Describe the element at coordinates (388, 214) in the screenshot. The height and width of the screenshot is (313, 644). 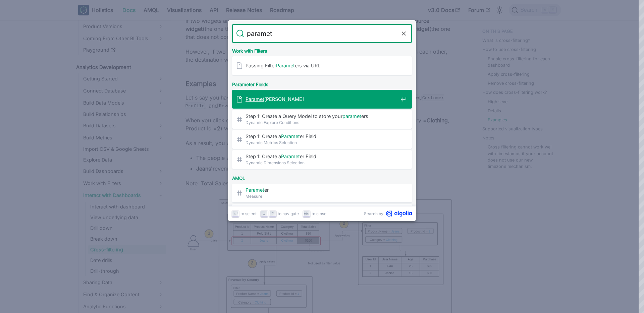
I see `a: Search byAlgolia` at that location.